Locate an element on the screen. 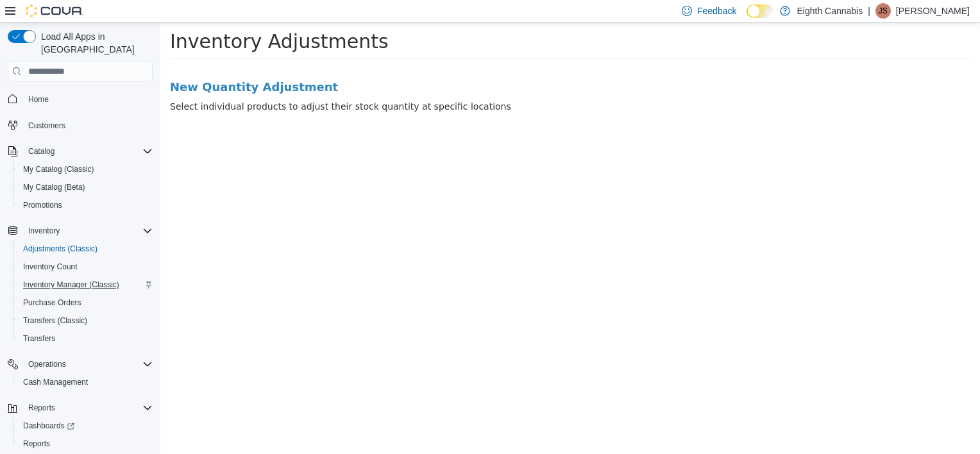 The image size is (980, 454). a: Adjustments (Classic) is located at coordinates (60, 248).